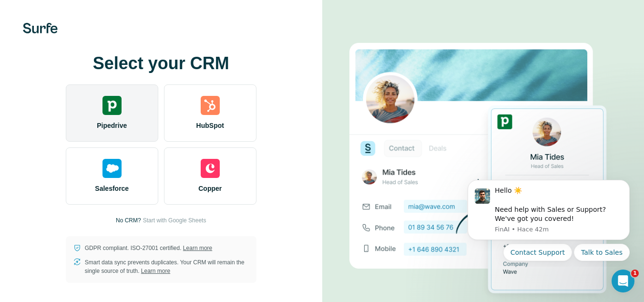 The width and height of the screenshot is (644, 302). What do you see at coordinates (167, 266) in the screenshot?
I see `p: Smart data sync prevents duplicates. Your CRM will remain the single source of truth.` at bounding box center [167, 266].